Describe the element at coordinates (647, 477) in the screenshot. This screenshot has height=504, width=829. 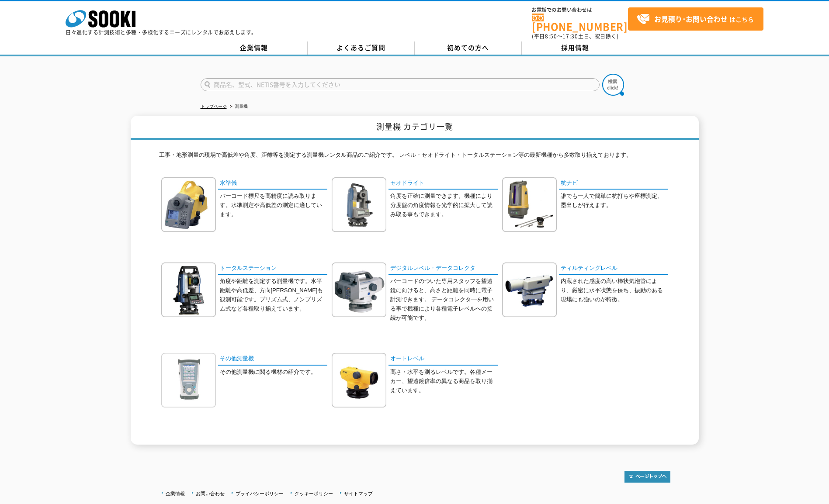
I see `img: トップページへ` at that location.